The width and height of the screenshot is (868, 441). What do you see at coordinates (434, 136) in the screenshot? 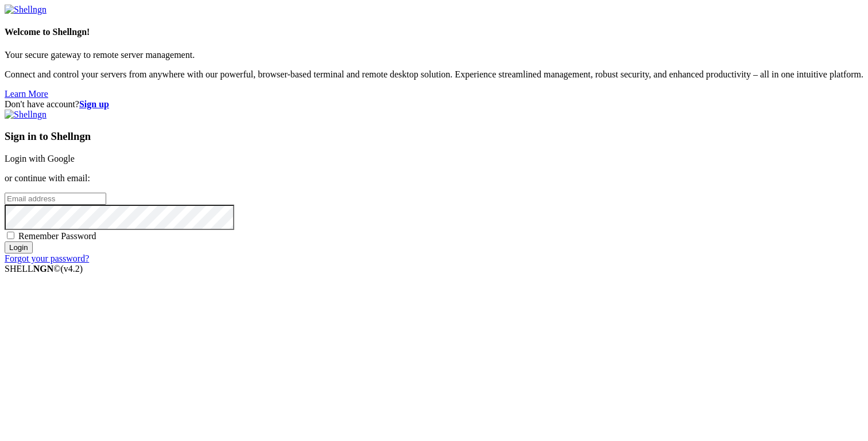
I see `h3: Sign in to Shellngn` at bounding box center [434, 136].